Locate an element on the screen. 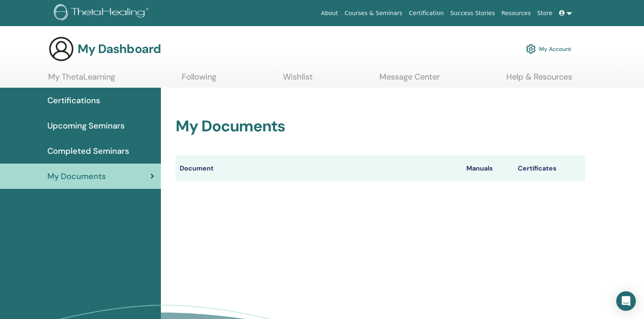 This screenshot has width=644, height=319. a: My Account is located at coordinates (548, 49).